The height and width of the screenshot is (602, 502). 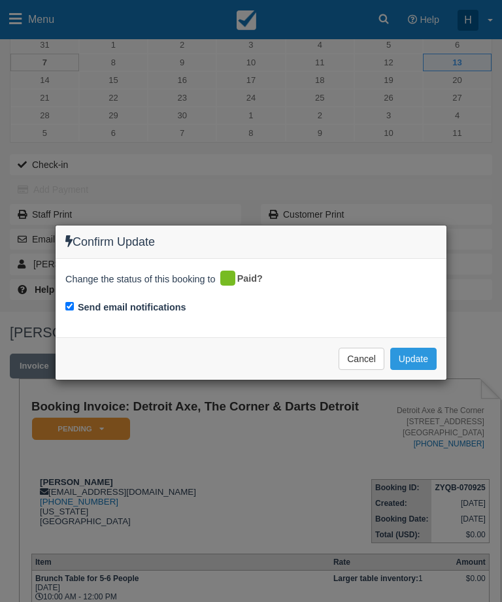 I want to click on button: Cancel, so click(x=362, y=359).